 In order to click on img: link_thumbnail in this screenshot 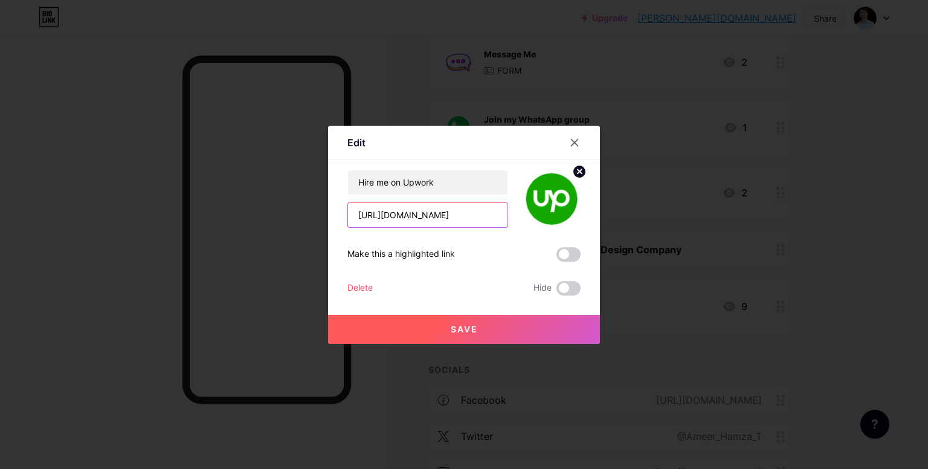, I will do `click(552, 199)`.